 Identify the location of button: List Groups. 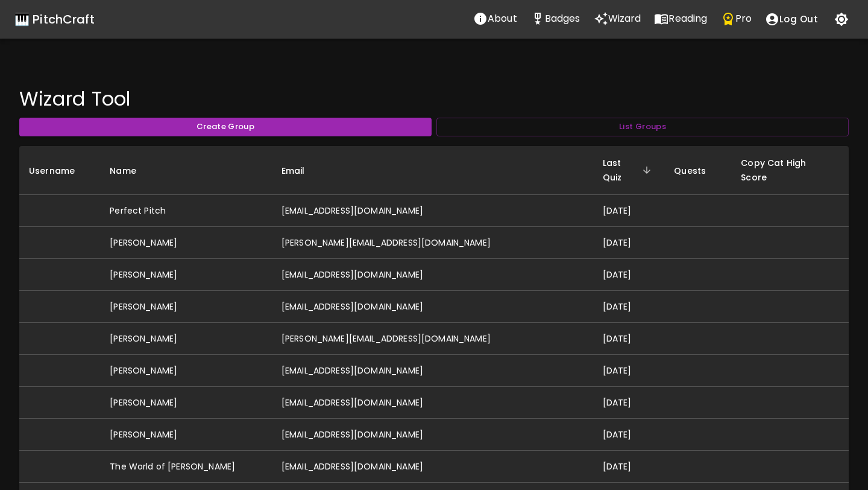
(642, 127).